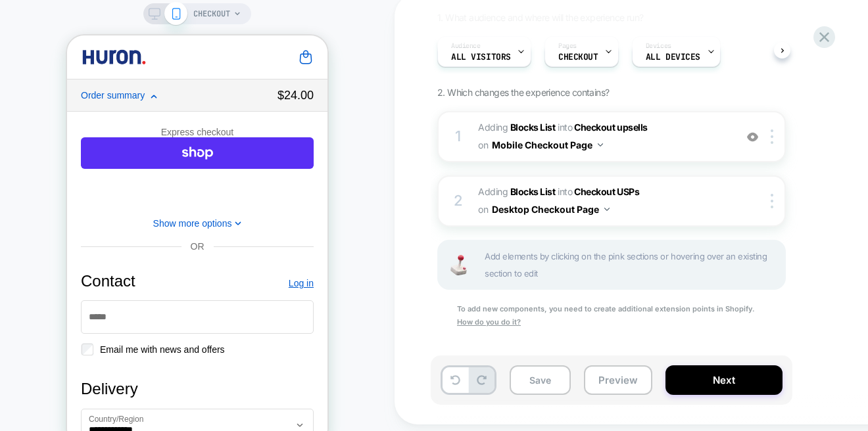 The image size is (868, 431). Describe the element at coordinates (130, 353) in the screenshot. I see `h2: Delivery` at that location.